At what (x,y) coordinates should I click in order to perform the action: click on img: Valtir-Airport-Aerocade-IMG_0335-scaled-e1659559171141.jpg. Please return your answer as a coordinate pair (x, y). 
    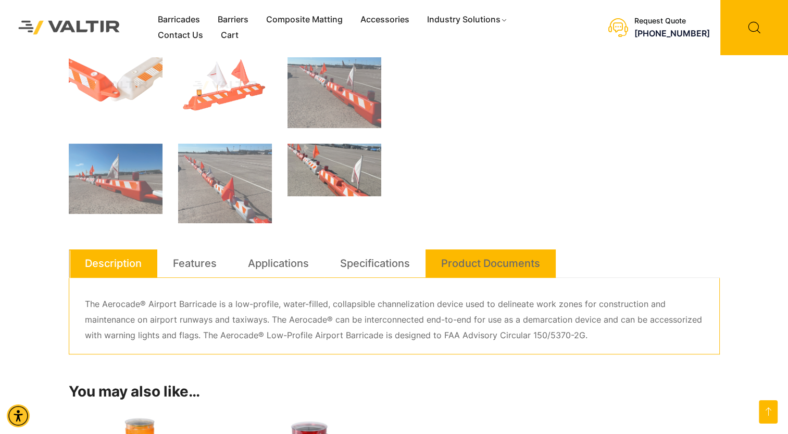
    Looking at the image, I should click on (334, 93).